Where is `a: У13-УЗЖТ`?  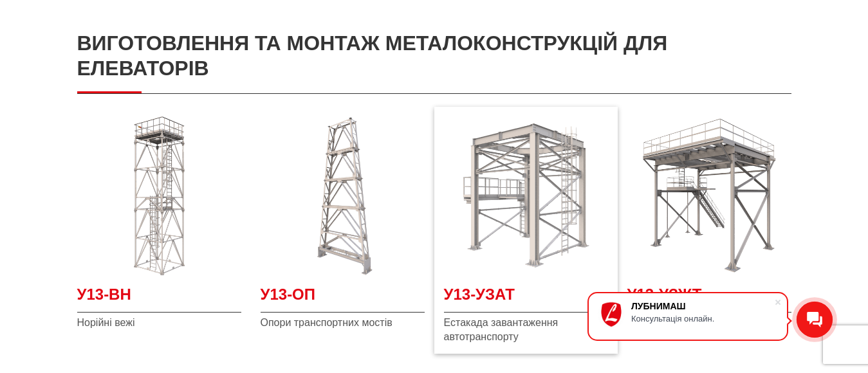
a: У13-УЗЖТ is located at coordinates (709, 298).